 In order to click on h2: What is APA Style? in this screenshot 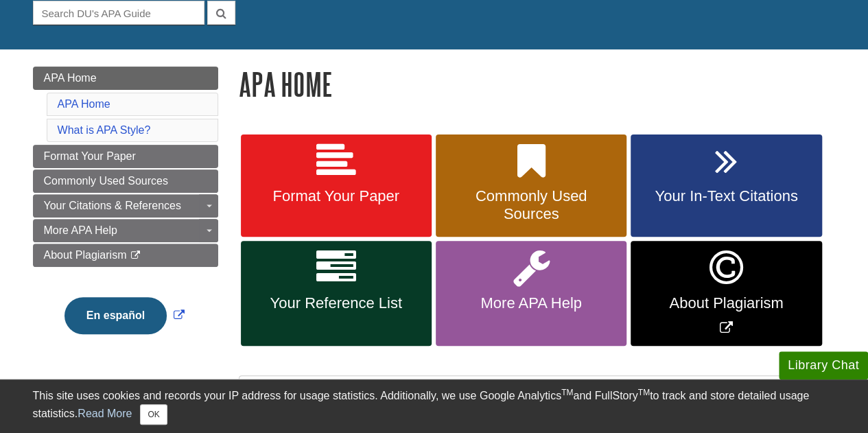, I will do `click(537, 394)`.